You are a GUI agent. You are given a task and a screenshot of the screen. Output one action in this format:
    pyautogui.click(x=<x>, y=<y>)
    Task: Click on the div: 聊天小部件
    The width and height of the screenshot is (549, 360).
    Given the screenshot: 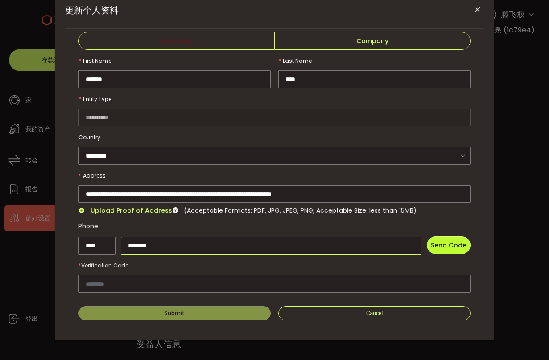 What is the action you would take?
    pyautogui.click(x=496, y=312)
    